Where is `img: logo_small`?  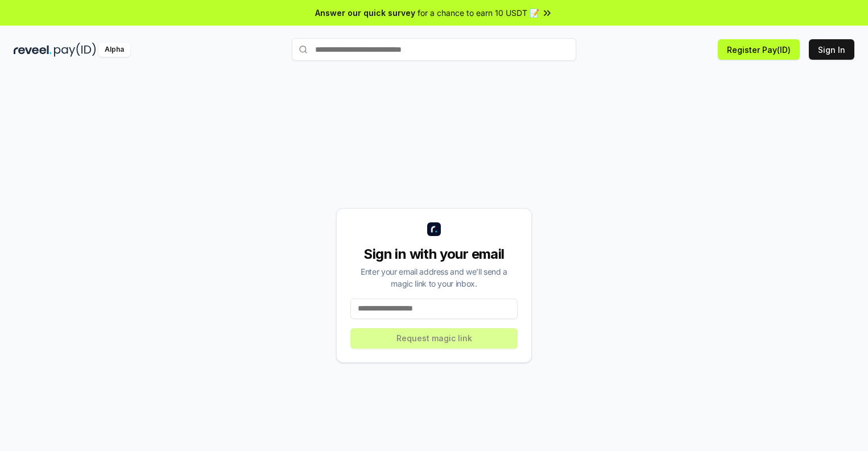
img: logo_small is located at coordinates (434, 230).